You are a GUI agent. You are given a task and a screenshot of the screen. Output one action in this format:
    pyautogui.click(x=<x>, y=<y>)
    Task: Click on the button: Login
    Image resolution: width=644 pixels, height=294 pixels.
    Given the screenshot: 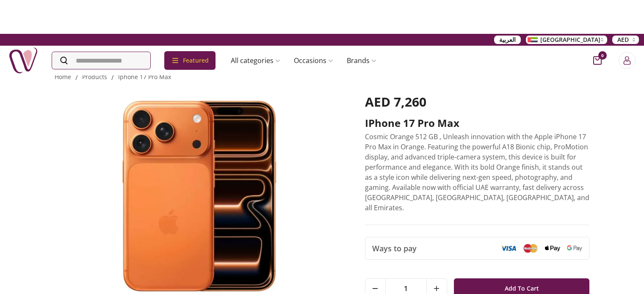 What is the action you would take?
    pyautogui.click(x=627, y=61)
    